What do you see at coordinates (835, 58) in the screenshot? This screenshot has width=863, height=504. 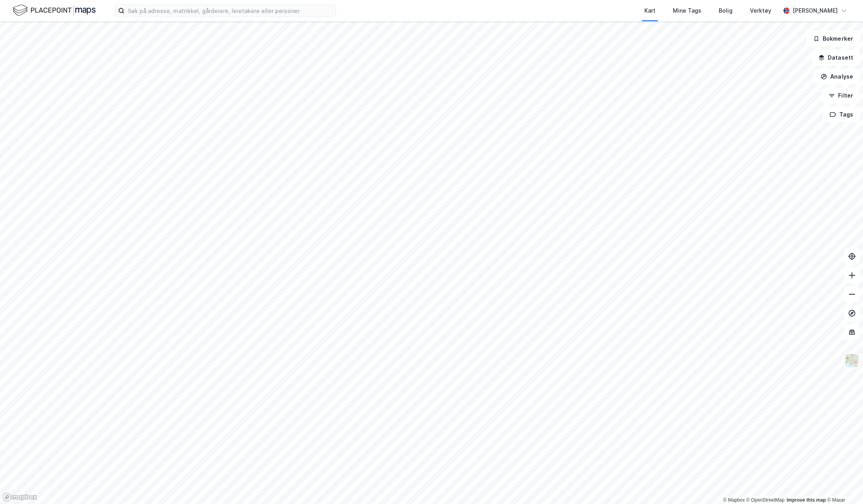 I see `button: Datasett` at bounding box center [835, 58].